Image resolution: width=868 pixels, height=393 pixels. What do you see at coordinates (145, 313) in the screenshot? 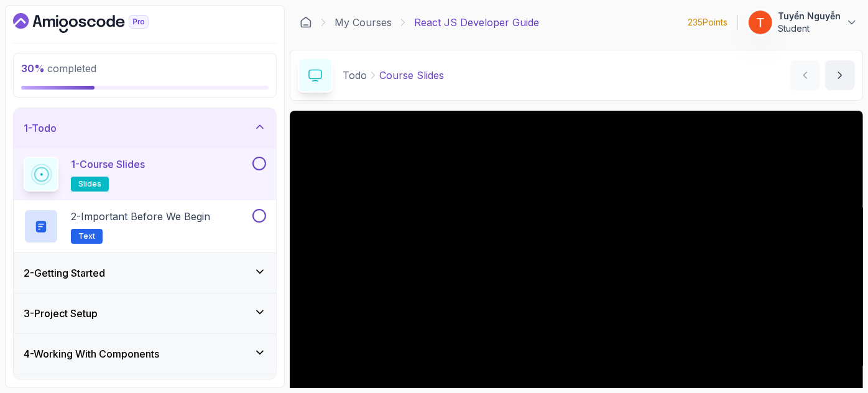
I see `button: 3-Project Setup` at bounding box center [145, 313].